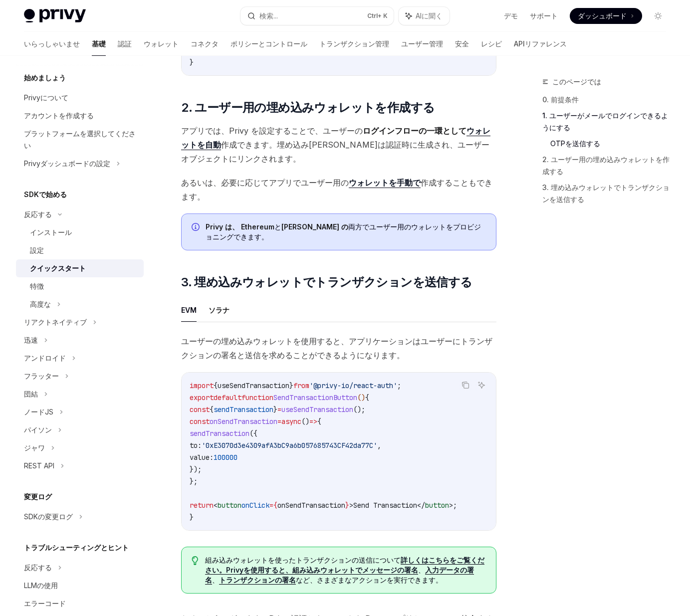  What do you see at coordinates (269, 15) in the screenshot?
I see `font: 検索...` at bounding box center [269, 15].